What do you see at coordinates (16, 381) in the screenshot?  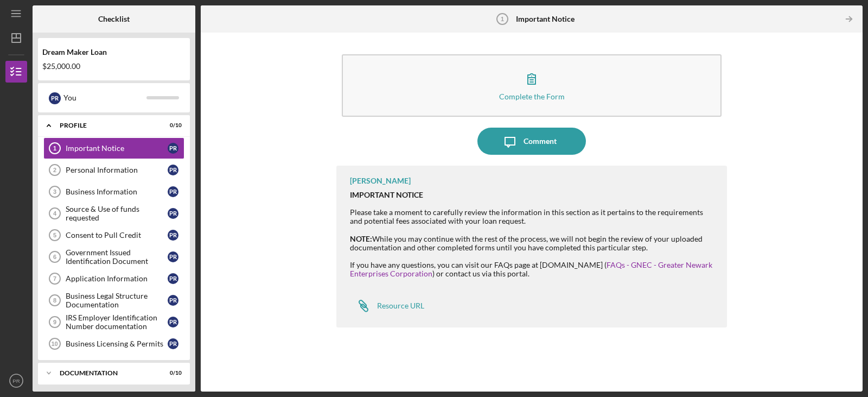 I see `button: PR` at bounding box center [16, 381].